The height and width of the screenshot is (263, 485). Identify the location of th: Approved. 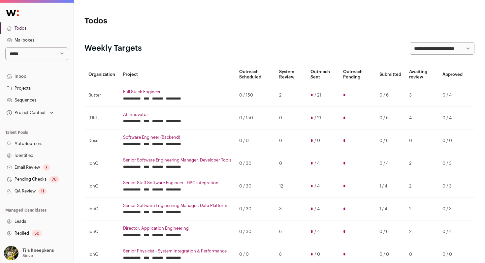
(452, 75).